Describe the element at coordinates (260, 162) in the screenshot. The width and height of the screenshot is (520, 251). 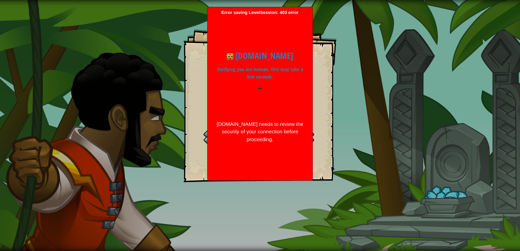
I see `p: When in doubt, buy better armor.` at that location.